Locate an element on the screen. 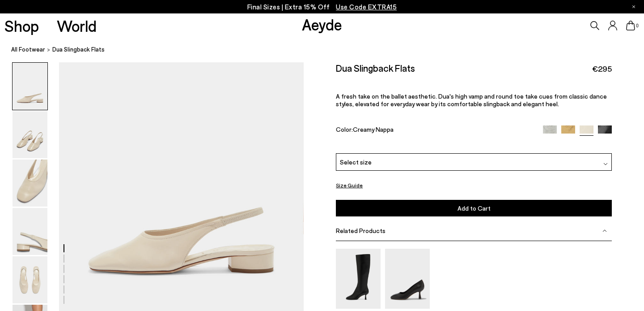  span: Navigate to /collections/ss25-final-sizes is located at coordinates (367, 7).